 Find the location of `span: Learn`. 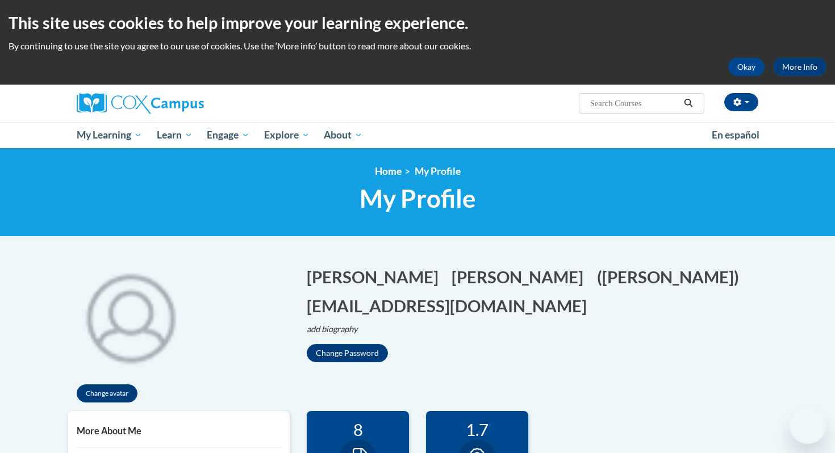

span: Learn is located at coordinates (174, 135).